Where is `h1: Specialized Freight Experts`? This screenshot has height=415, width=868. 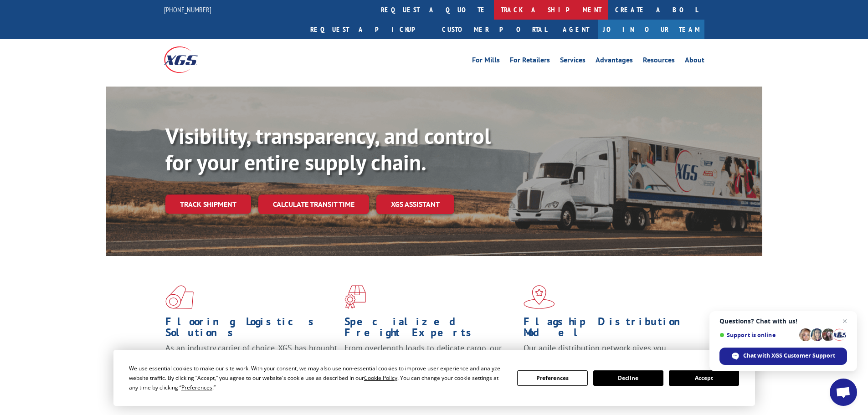
h1: Specialized Freight Experts is located at coordinates (430, 329).